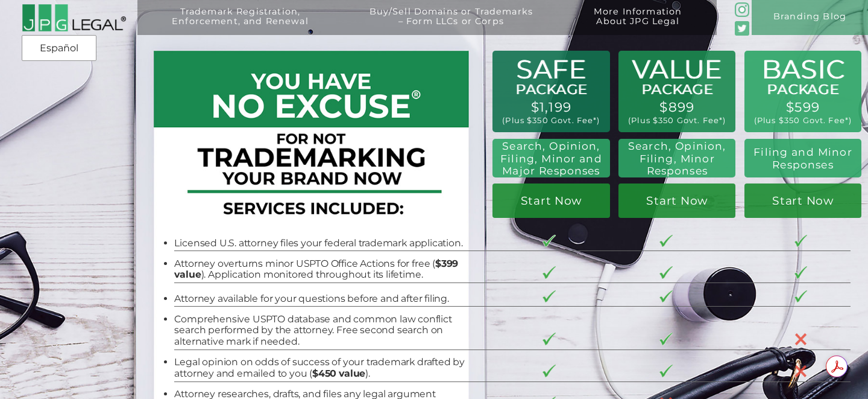 The height and width of the screenshot is (399, 868). What do you see at coordinates (320, 269) in the screenshot?
I see `li: Attorney overturns minor USPTO Office Actions for free ( ). Application monitored throughout its ...` at bounding box center [320, 269].